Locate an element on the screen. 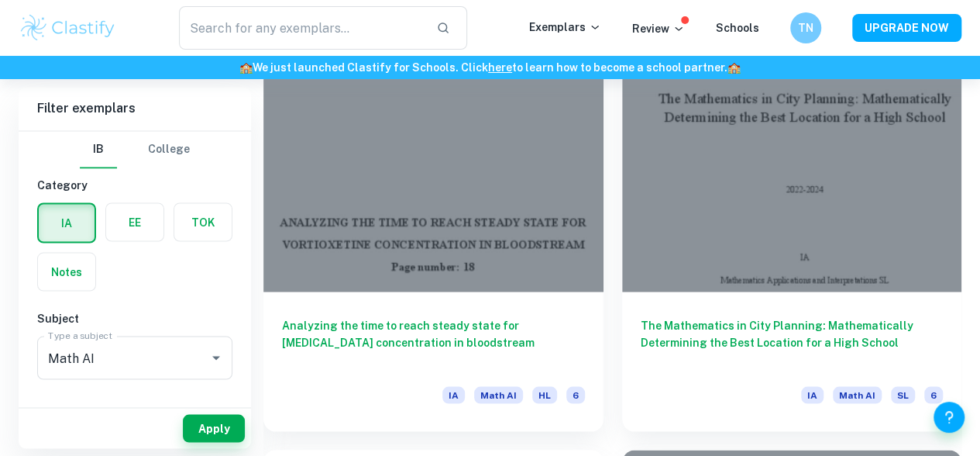 The image size is (980, 456). span: HL is located at coordinates (545, 395).